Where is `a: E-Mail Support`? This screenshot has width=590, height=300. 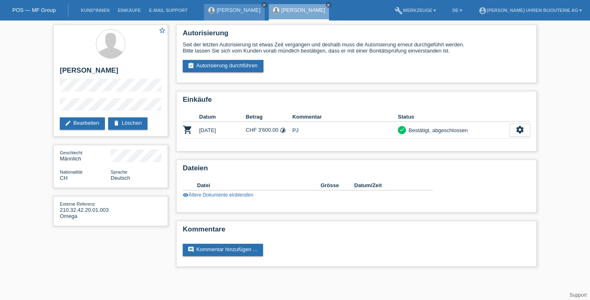
a: E-Mail Support is located at coordinates (168, 10).